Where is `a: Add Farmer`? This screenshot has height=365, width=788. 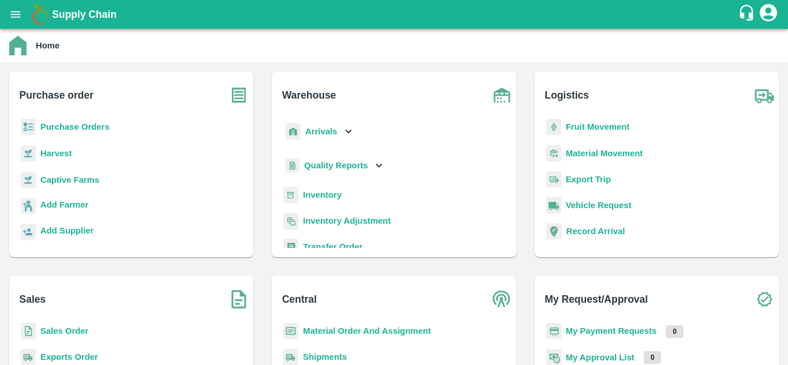 a: Add Farmer is located at coordinates (64, 206).